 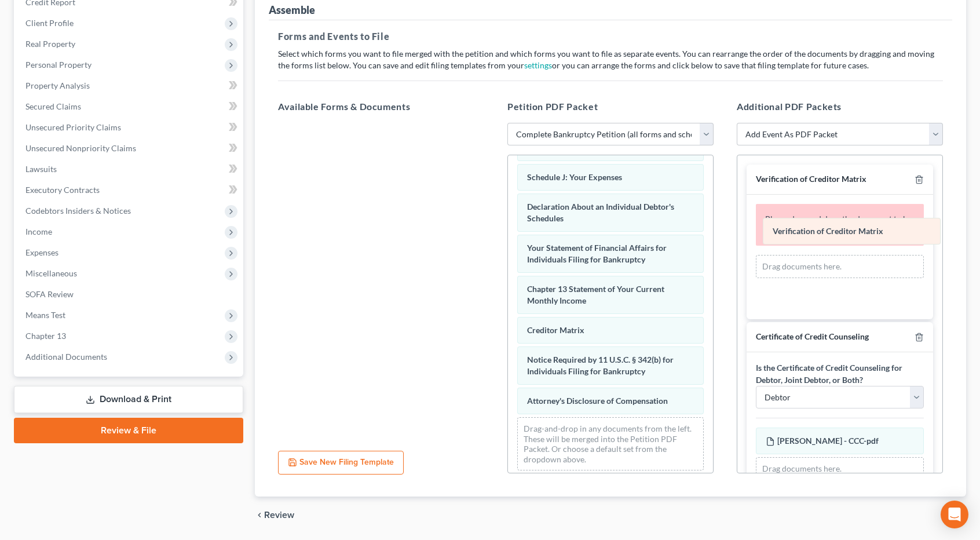 I want to click on i: chevron_left, so click(x=260, y=515).